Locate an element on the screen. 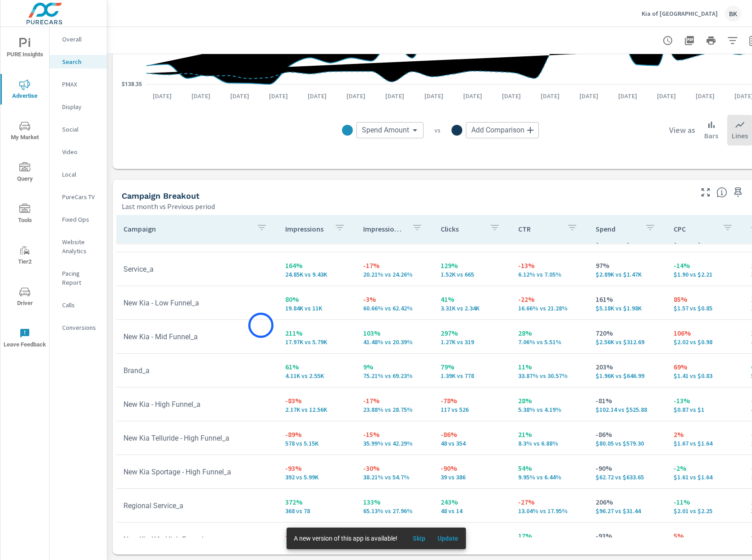 This screenshot has width=752, height=560. p: 1,520 vs 665 is located at coordinates (472, 274).